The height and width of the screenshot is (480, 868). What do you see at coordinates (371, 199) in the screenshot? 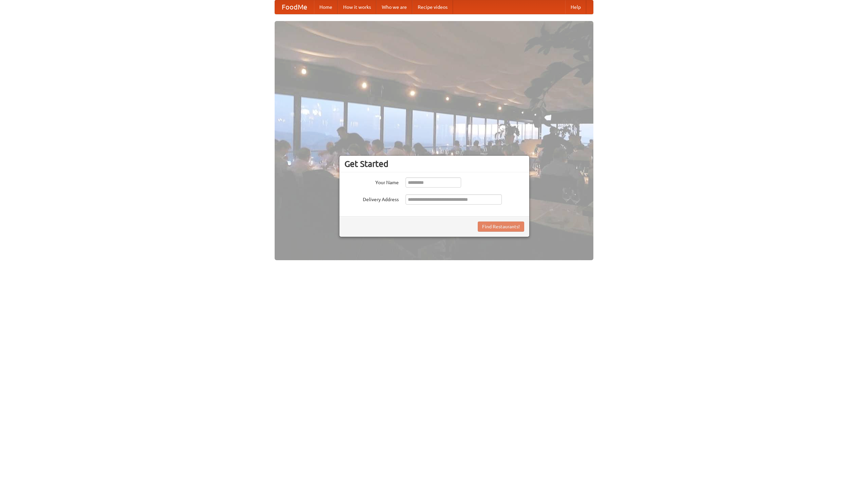
I see `label: Delivery Address` at bounding box center [371, 199].